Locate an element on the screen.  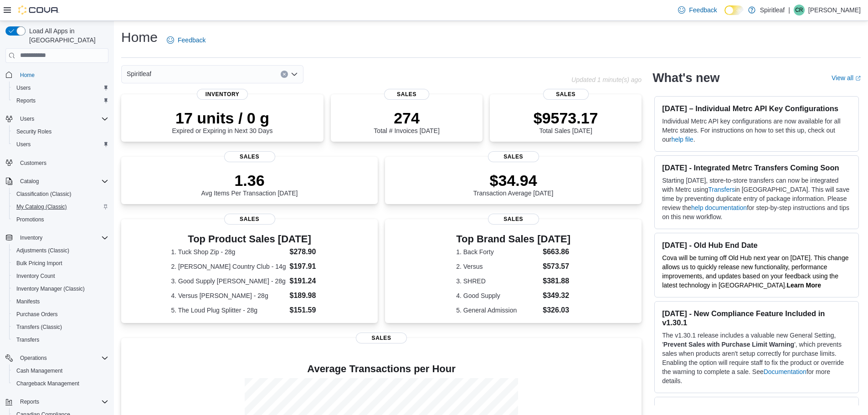
span: Transfers is located at coordinates (28, 340).